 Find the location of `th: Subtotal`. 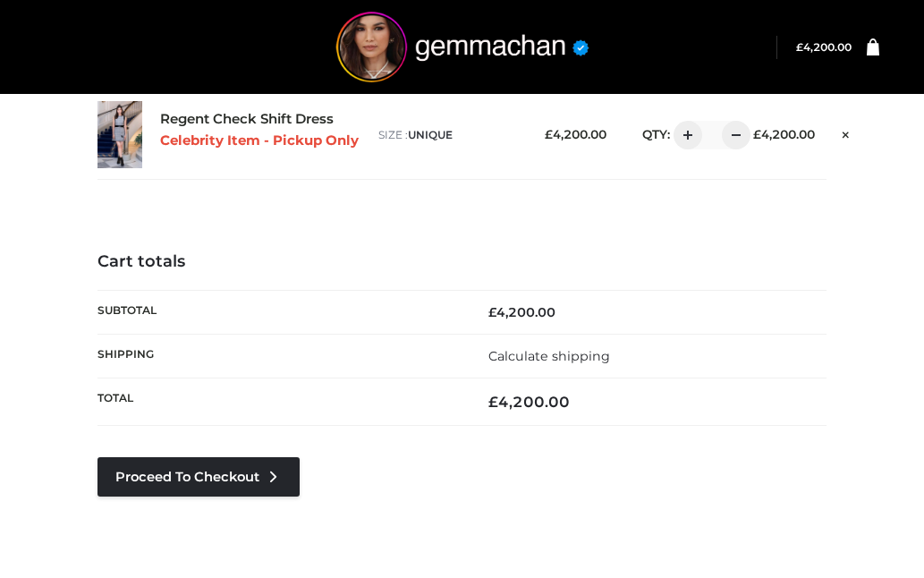

th: Subtotal is located at coordinates (279, 311).